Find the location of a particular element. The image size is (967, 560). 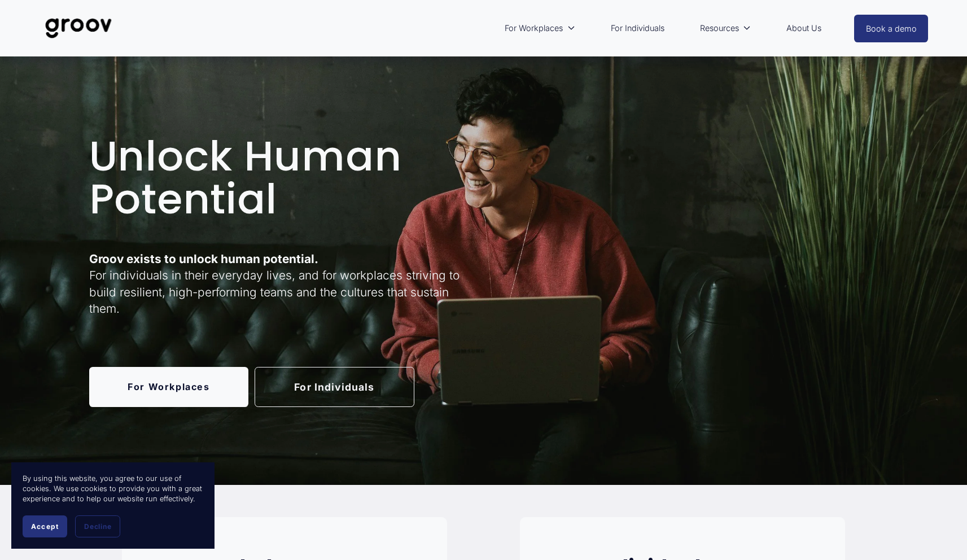

span: Decline is located at coordinates (98, 526).